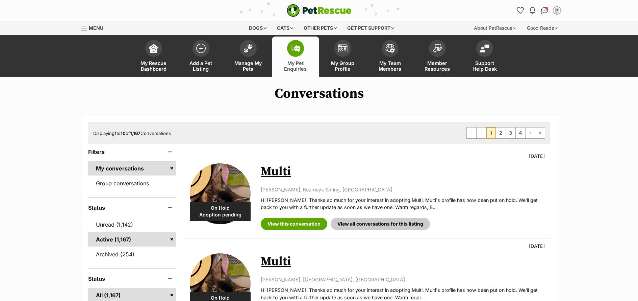  I want to click on img: team-members-icon-5396bd8760b3fe7c0b43da4ab00e1e3bb1a5d9ba89233759b79545d2d3fc5d0d.svg, so click(390, 48).